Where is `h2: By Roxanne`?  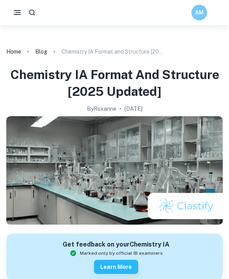 h2: By Roxanne is located at coordinates (101, 109).